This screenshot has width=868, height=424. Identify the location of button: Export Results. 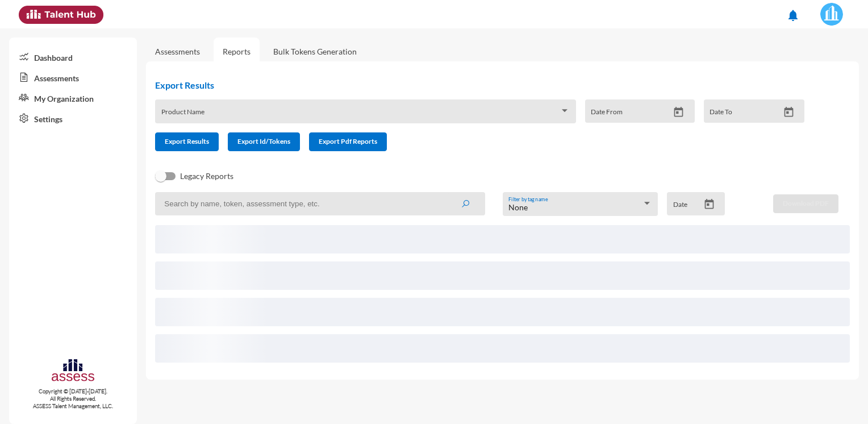
(187, 141).